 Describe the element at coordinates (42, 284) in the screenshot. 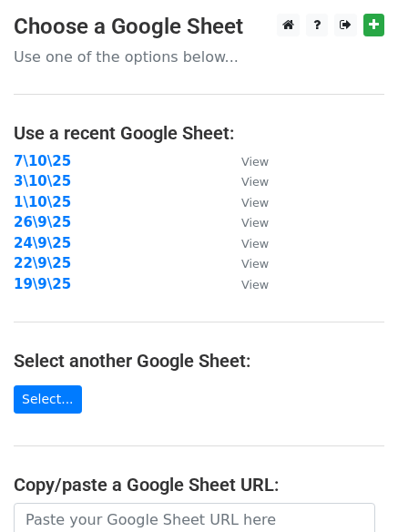

I see `a: 19\9\25` at that location.